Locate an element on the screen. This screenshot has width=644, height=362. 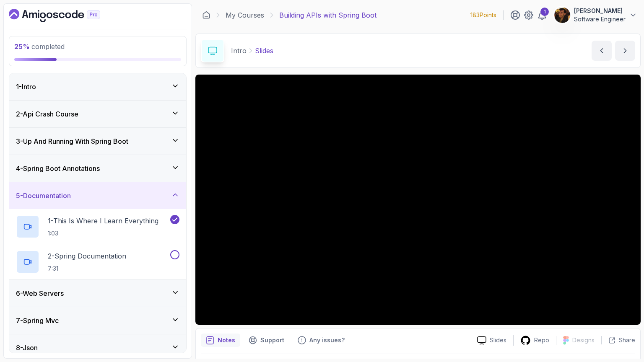
p: Intro is located at coordinates (239, 51).